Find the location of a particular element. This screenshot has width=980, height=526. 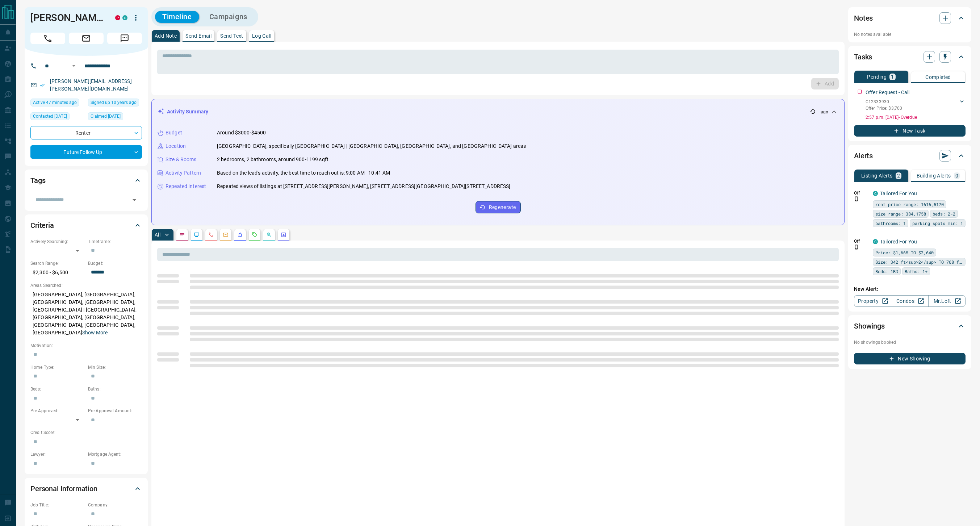

p: 0 is located at coordinates (957, 176).